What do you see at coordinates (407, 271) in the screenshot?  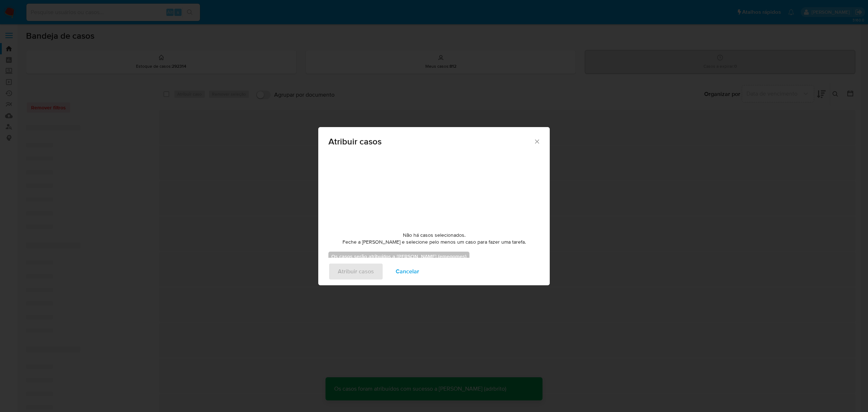 I see `button: Cancelar` at bounding box center [407, 271].